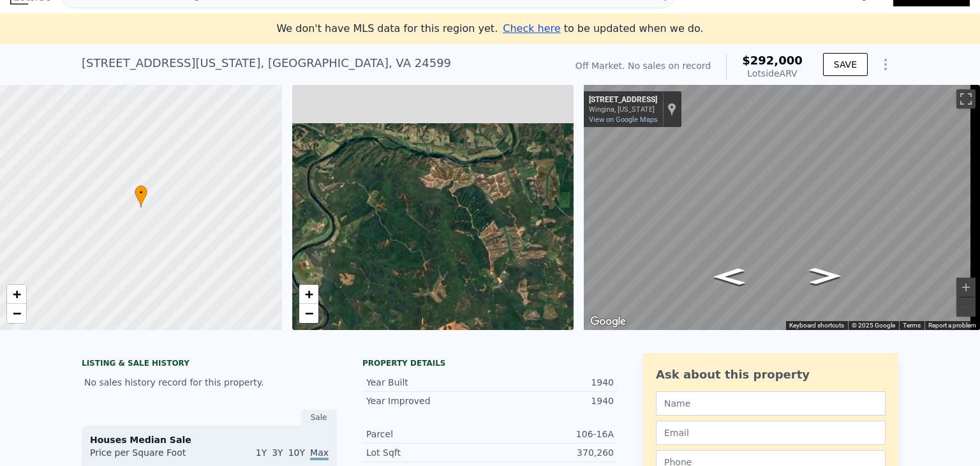 Image resolution: width=980 pixels, height=466 pixels. I want to click on div: 106-16A, so click(552, 435).